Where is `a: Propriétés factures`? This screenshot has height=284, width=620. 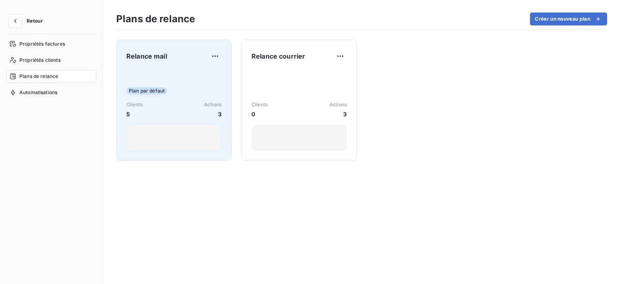 a: Propriétés factures is located at coordinates (51, 44).